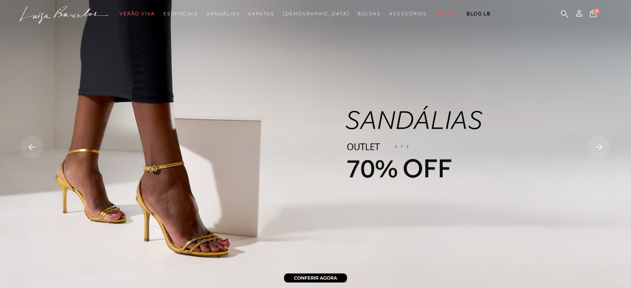 Image resolution: width=631 pixels, height=288 pixels. Describe the element at coordinates (478, 14) in the screenshot. I see `a: BLOG LB` at that location.